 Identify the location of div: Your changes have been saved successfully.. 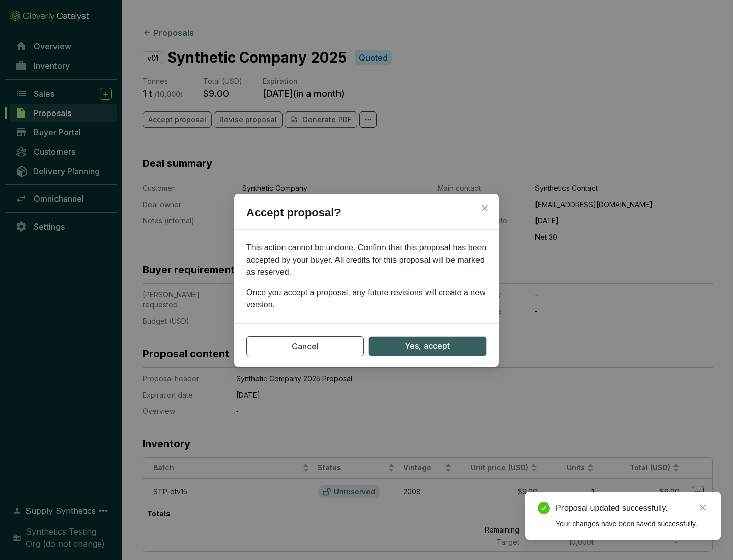
(632, 524).